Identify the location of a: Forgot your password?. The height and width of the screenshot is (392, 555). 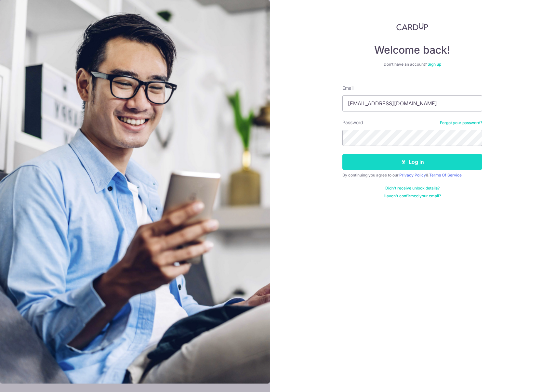
(461, 123).